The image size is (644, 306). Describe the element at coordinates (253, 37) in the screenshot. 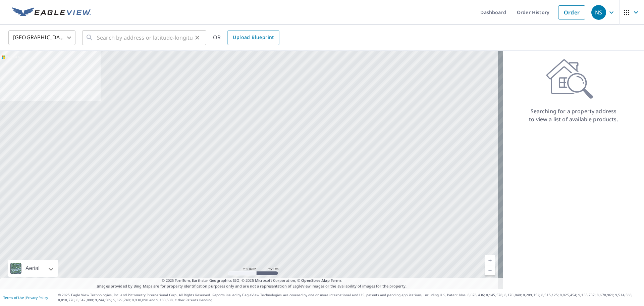

I see `a: Upload Blueprint` at that location.